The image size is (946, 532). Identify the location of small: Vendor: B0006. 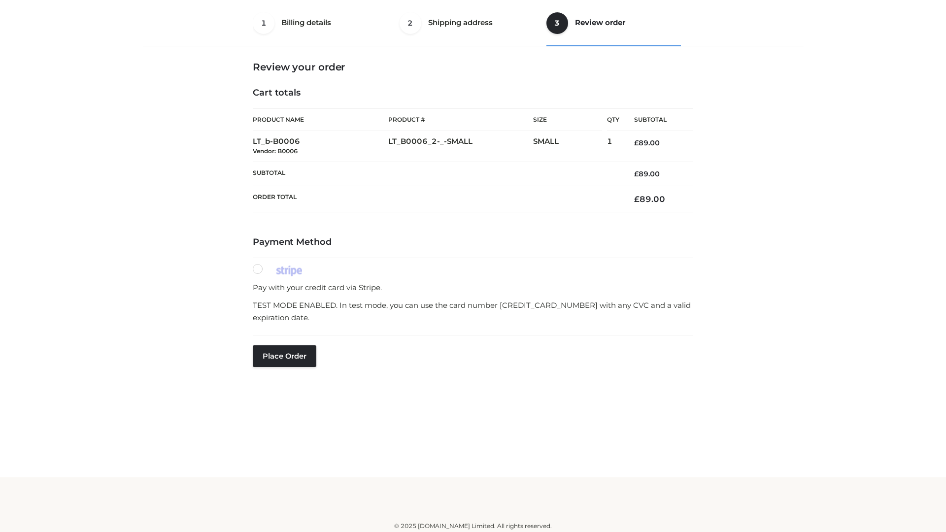
(275, 151).